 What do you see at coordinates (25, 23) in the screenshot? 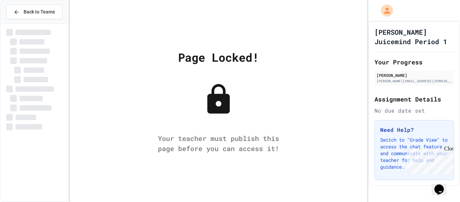
I see `div: Chat with us now!Close` at bounding box center [25, 23].